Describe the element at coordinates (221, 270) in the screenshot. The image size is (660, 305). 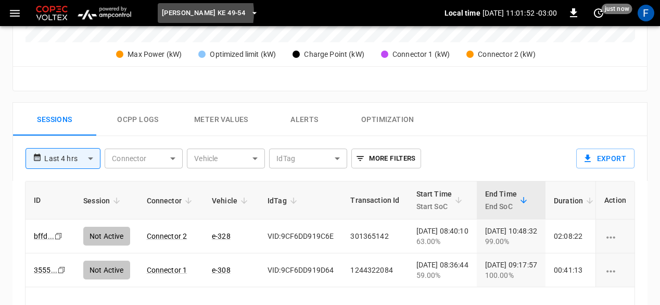
I see `a: e-308` at that location.